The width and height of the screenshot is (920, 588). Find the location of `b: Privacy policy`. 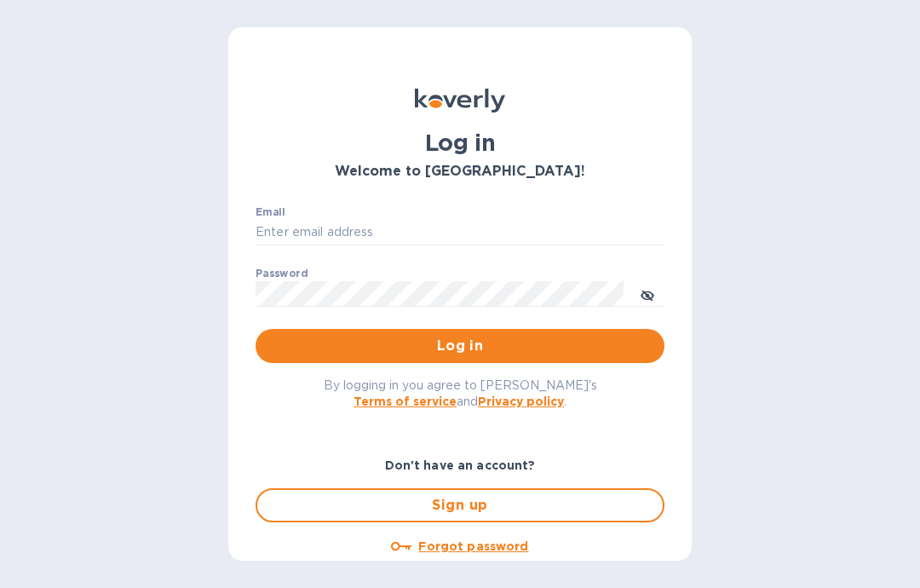

b: Privacy policy is located at coordinates (521, 401).